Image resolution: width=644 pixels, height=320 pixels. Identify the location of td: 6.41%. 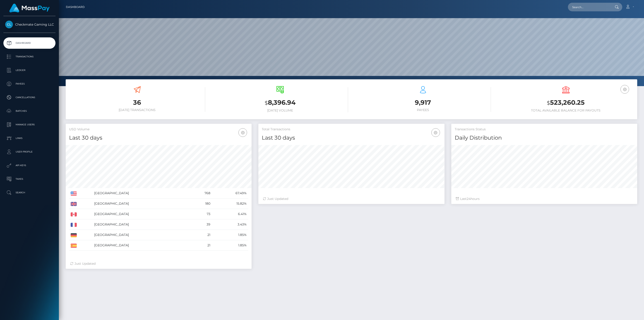
(230, 214).